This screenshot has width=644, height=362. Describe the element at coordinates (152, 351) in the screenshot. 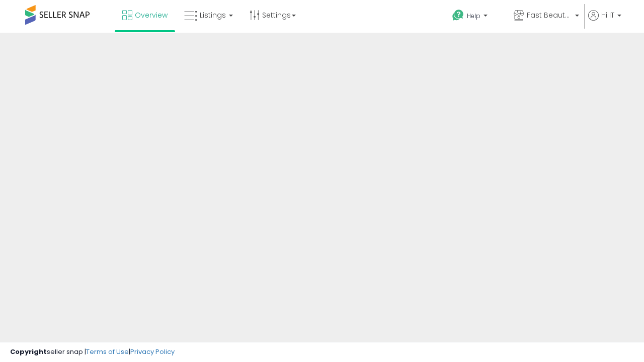

I see `a: Privacy Policy` at that location.